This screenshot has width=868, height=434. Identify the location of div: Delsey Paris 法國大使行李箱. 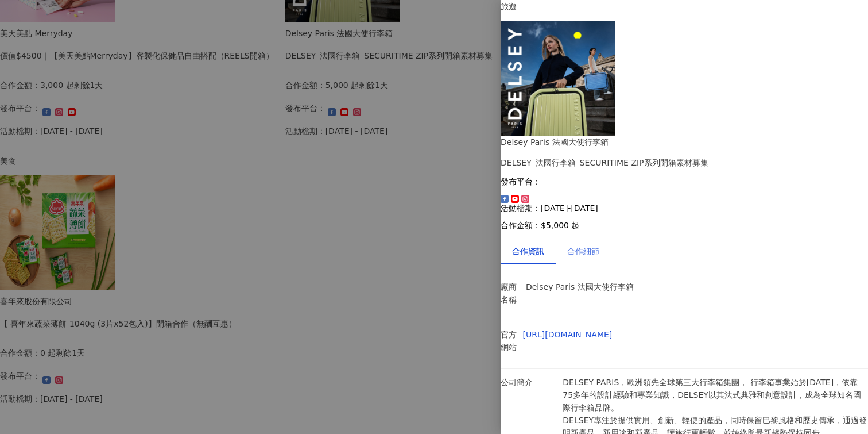
(685, 142).